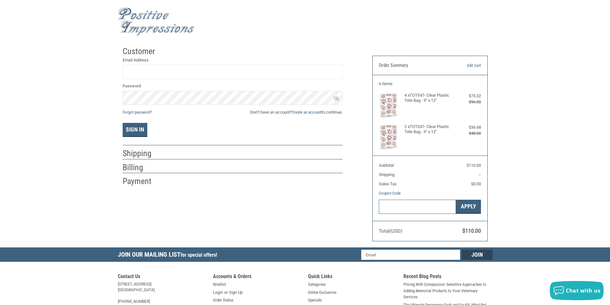  What do you see at coordinates (322, 292) in the screenshot?
I see `a: Online Exclusives` at bounding box center [322, 292].